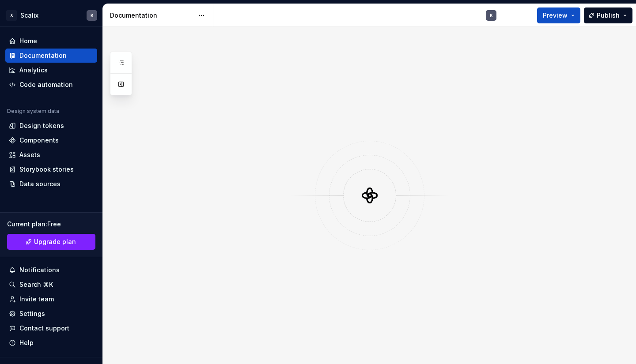 Image resolution: width=636 pixels, height=364 pixels. Describe the element at coordinates (555, 15) in the screenshot. I see `span: Preview` at that location.